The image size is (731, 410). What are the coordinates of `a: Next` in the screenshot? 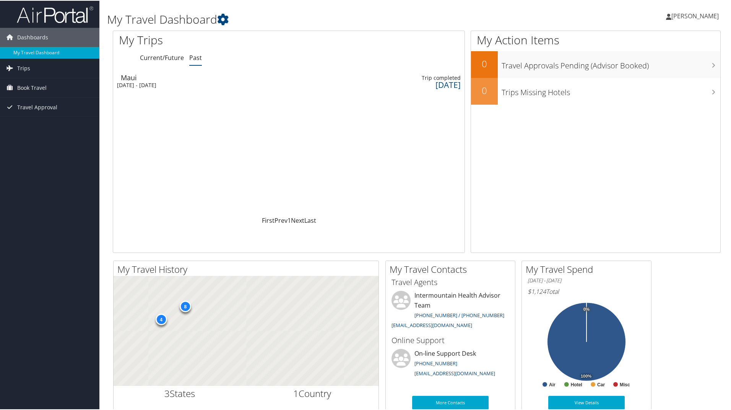 It's located at (297, 220).